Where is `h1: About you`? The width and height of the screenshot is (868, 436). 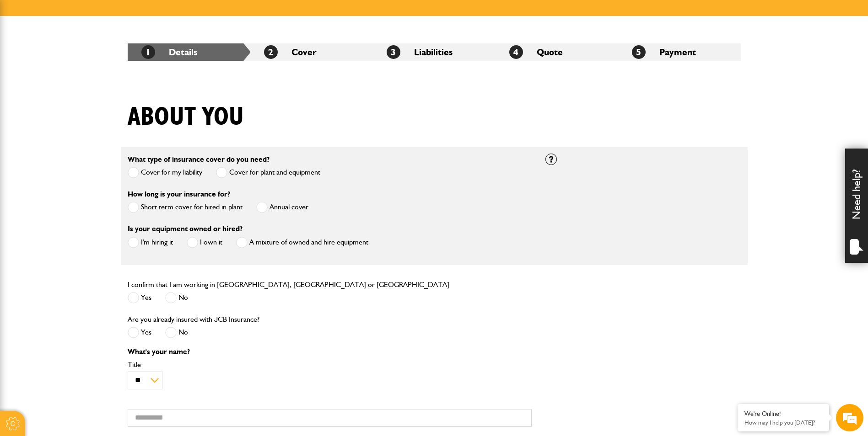 h1: About you is located at coordinates (186, 117).